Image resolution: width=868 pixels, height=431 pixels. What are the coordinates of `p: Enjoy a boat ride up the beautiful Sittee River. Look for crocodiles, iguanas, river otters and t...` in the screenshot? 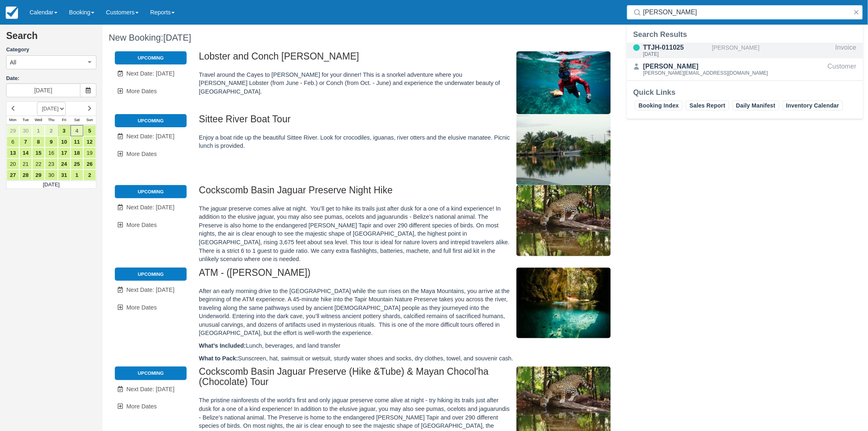 It's located at (433, 142).